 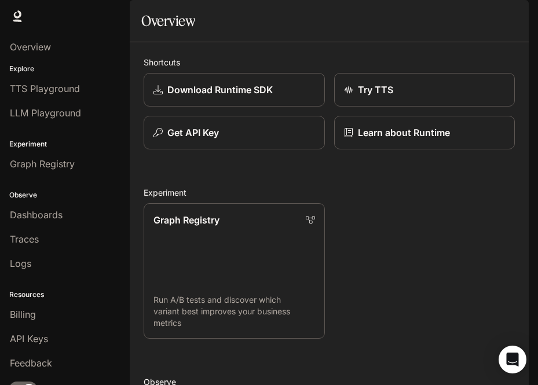 I want to click on h2: Experiment, so click(x=329, y=192).